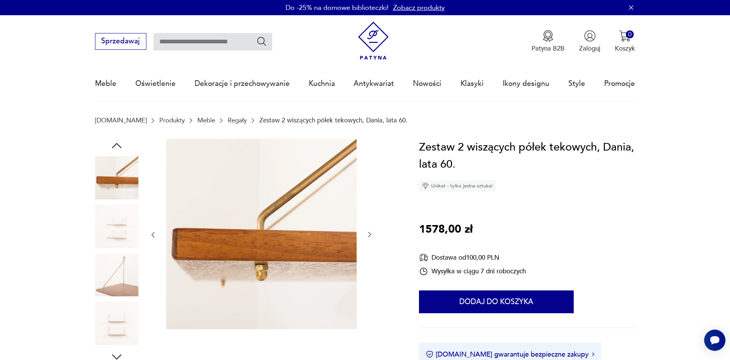 The image size is (730, 360). What do you see at coordinates (322, 84) in the screenshot?
I see `a: Kuchnia` at bounding box center [322, 84].